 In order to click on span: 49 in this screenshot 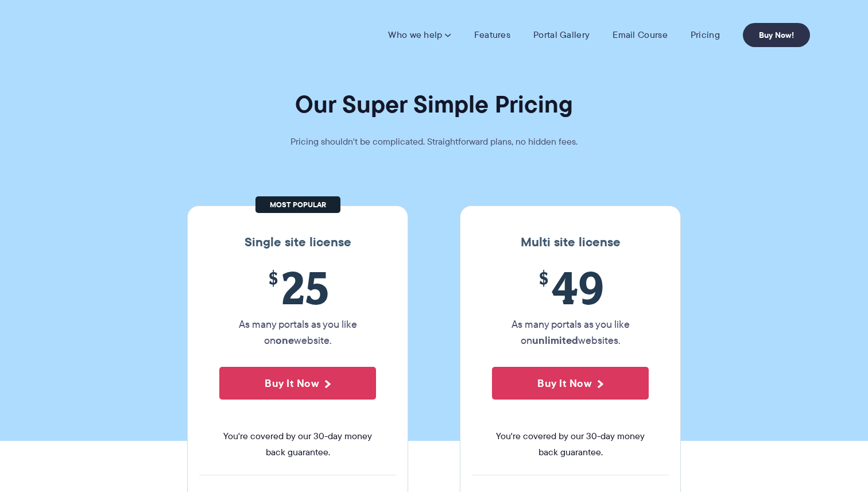, I will do `click(570, 287)`.